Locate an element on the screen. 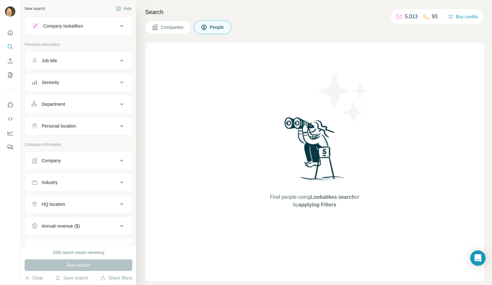  button: My lists is located at coordinates (10, 75).